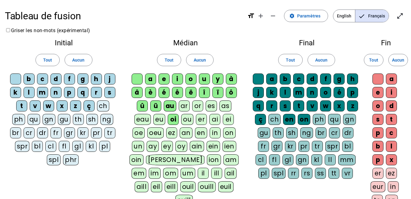 The height and width of the screenshot is (199, 411). I want to click on div: in, so click(215, 133).